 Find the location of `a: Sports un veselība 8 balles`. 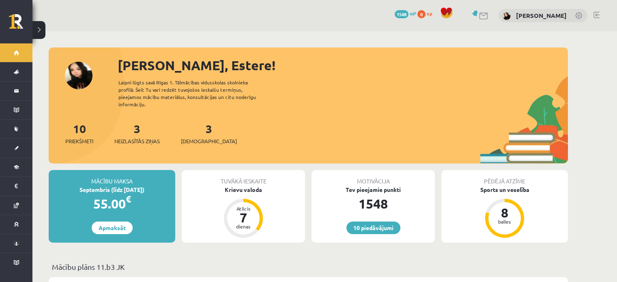

a: Sports un veselība 8 balles is located at coordinates (505, 212).